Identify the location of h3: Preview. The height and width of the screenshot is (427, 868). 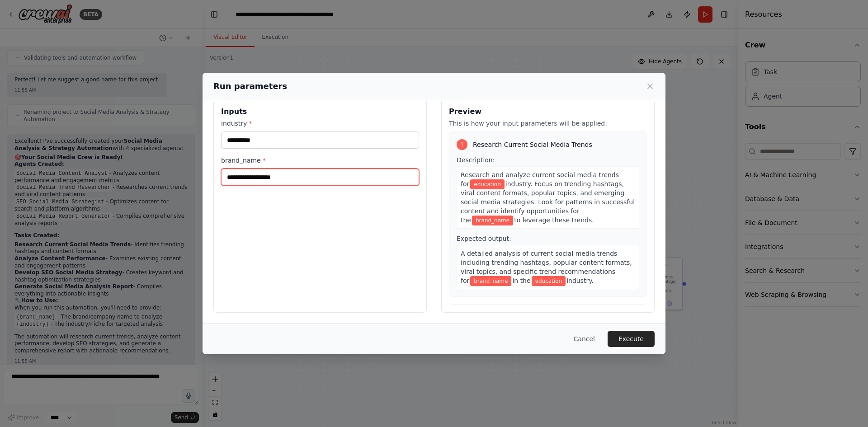
(548, 112).